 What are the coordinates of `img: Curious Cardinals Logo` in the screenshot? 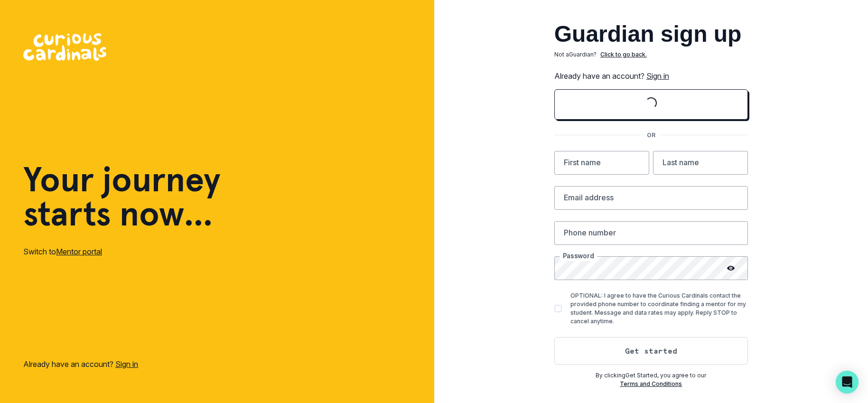 It's located at (65, 47).